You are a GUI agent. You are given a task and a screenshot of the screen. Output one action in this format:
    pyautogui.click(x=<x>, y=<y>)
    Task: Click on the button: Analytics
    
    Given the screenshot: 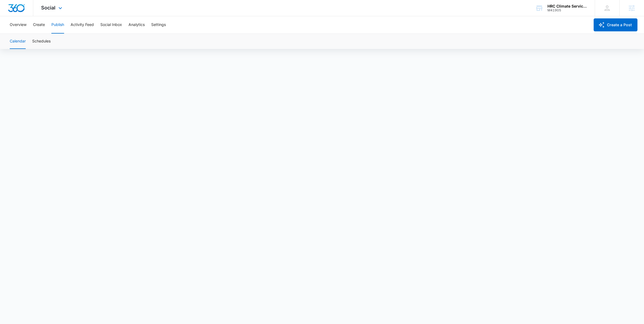 What is the action you would take?
    pyautogui.click(x=136, y=25)
    